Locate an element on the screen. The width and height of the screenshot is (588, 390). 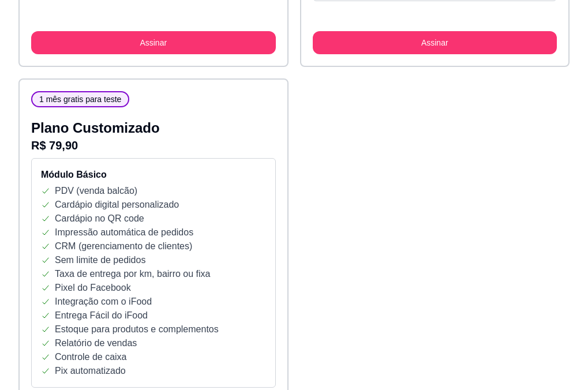
p: Pix automatizado is located at coordinates (90, 371).